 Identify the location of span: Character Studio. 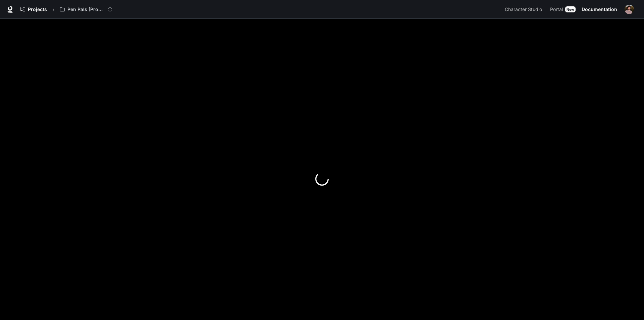
(523, 9).